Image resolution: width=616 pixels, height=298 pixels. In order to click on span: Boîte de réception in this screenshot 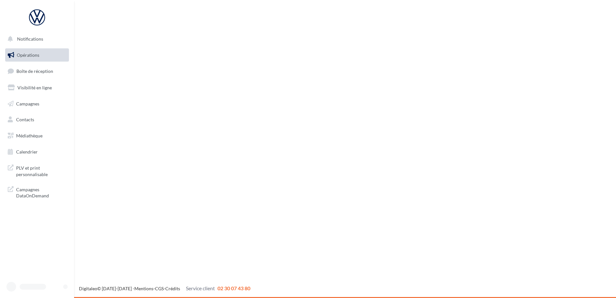, I will do `click(35, 71)`.